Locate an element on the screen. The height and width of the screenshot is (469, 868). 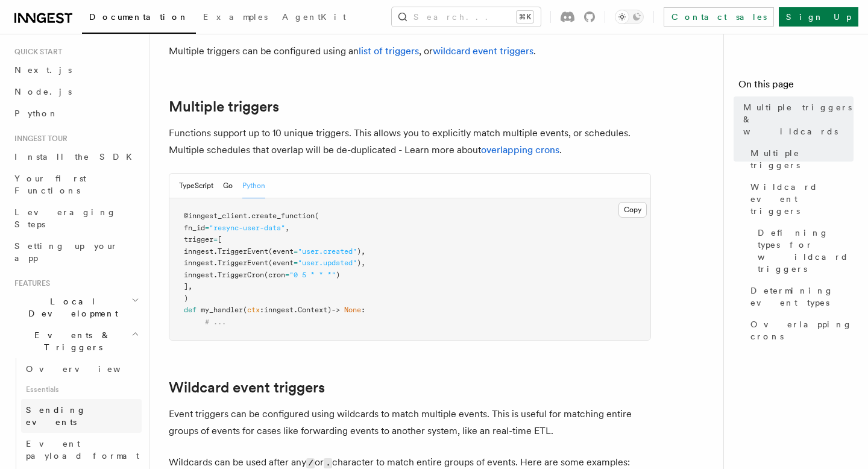
a: Examples is located at coordinates (235, 18).